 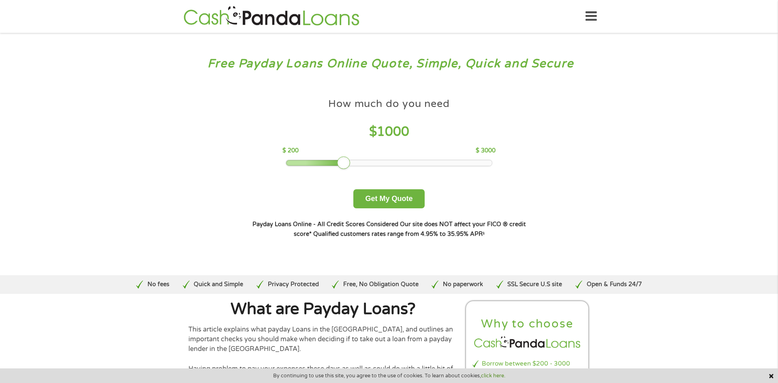 What do you see at coordinates (463, 284) in the screenshot?
I see `p: No paperwork` at bounding box center [463, 284].